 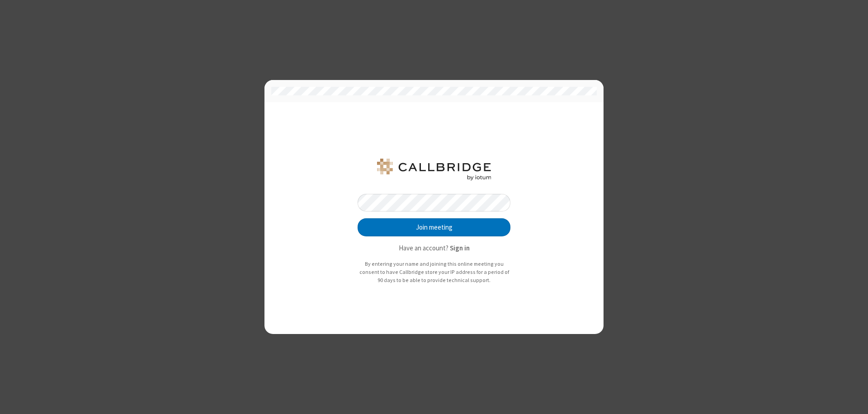 What do you see at coordinates (460, 247) in the screenshot?
I see `strong: Sign in` at bounding box center [460, 247].